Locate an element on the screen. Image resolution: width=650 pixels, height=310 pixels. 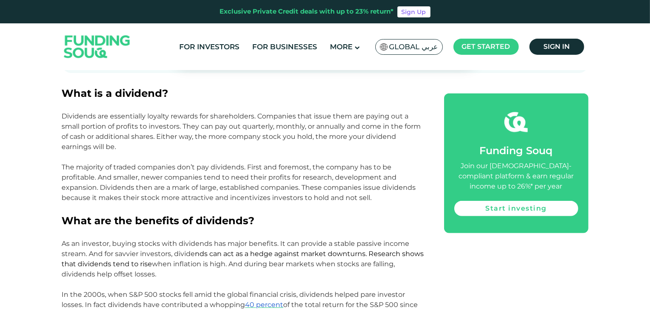
span: The majority of traded companies don’t pay dividends. First and foremost, the company has to be p... is located at coordinates (239, 182).